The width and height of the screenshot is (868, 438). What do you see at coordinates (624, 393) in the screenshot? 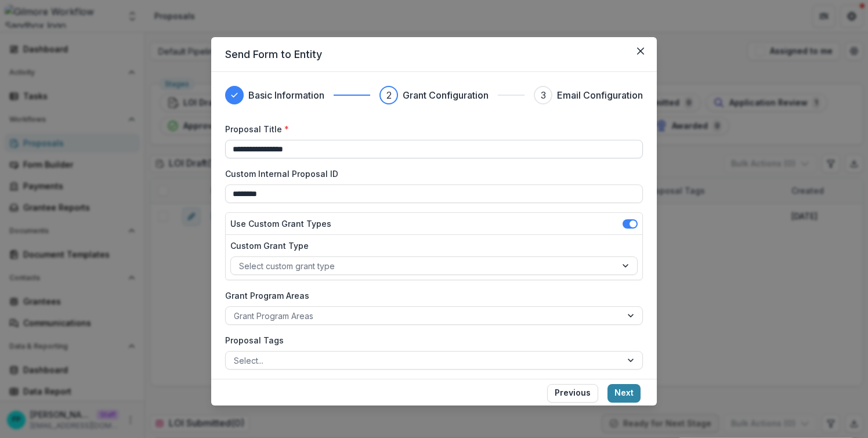
I see `button: Next` at bounding box center [624, 393].